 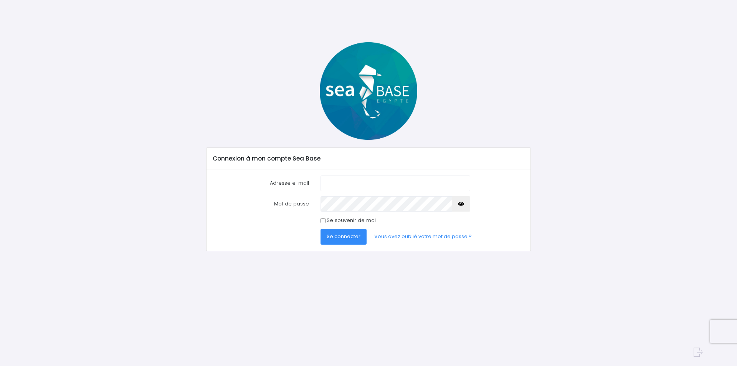 What do you see at coordinates (343, 236) in the screenshot?
I see `span: Se connecter` at bounding box center [343, 236].